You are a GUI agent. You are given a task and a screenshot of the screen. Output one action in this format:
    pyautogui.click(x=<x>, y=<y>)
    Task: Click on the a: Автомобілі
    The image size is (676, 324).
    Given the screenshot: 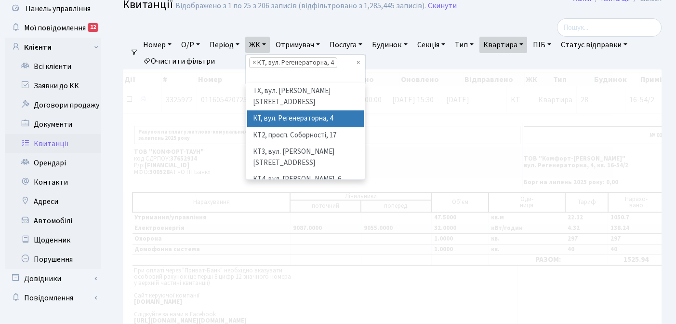 What is the action you would take?
    pyautogui.click(x=53, y=221)
    